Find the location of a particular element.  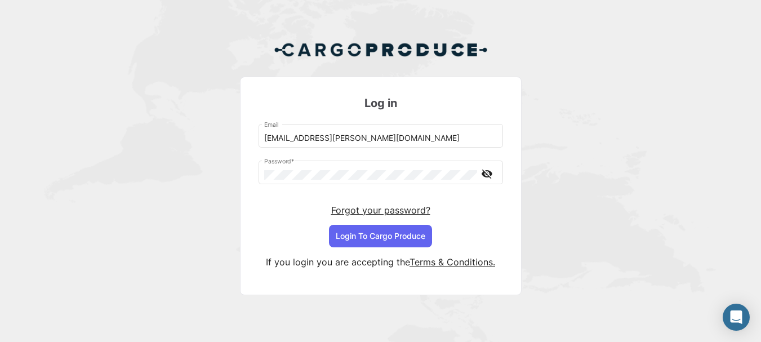

img: Cargo Produce Logo is located at coordinates (381, 50).